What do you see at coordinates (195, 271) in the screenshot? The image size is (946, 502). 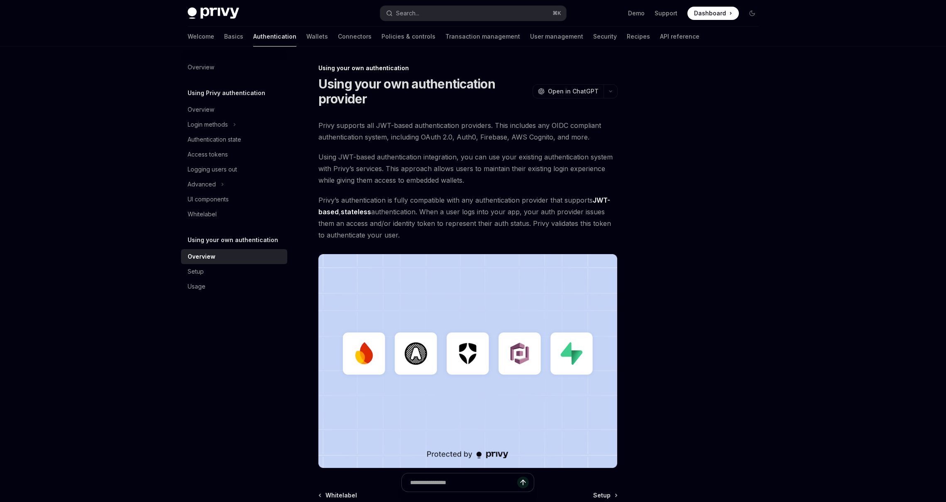 I see `div: Setup` at bounding box center [195, 271].